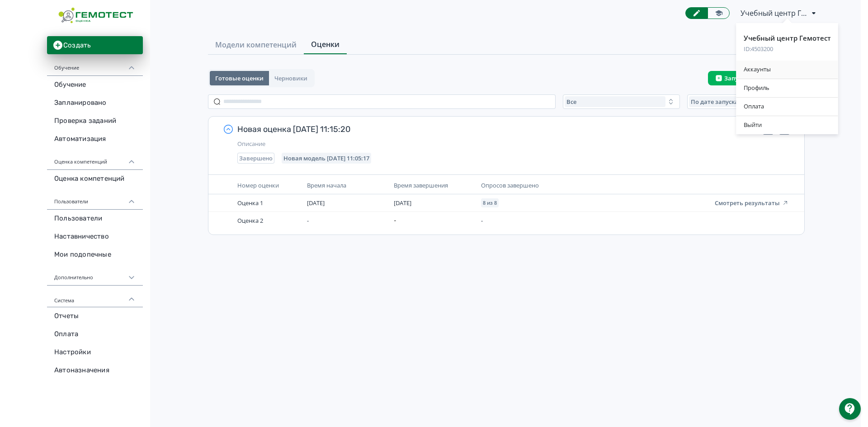  What do you see at coordinates (787, 69) in the screenshot?
I see `div: Аккаунты` at bounding box center [787, 69].